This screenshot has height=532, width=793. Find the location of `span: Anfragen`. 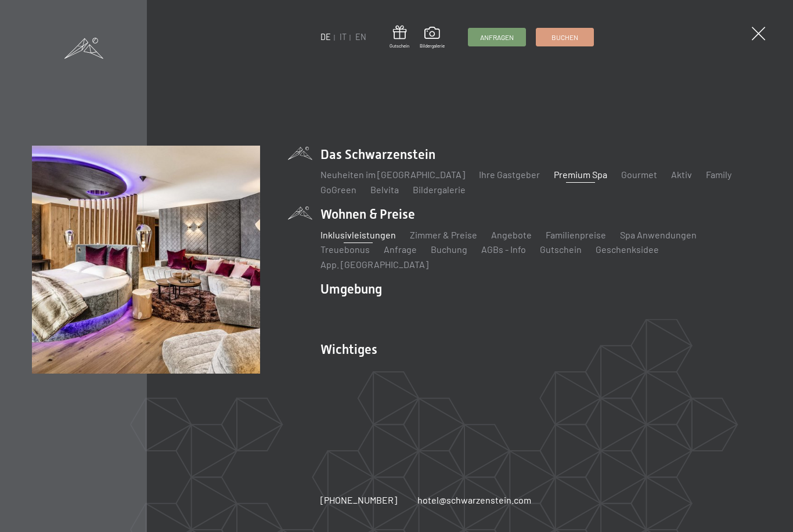

span: Anfragen is located at coordinates (496, 37).